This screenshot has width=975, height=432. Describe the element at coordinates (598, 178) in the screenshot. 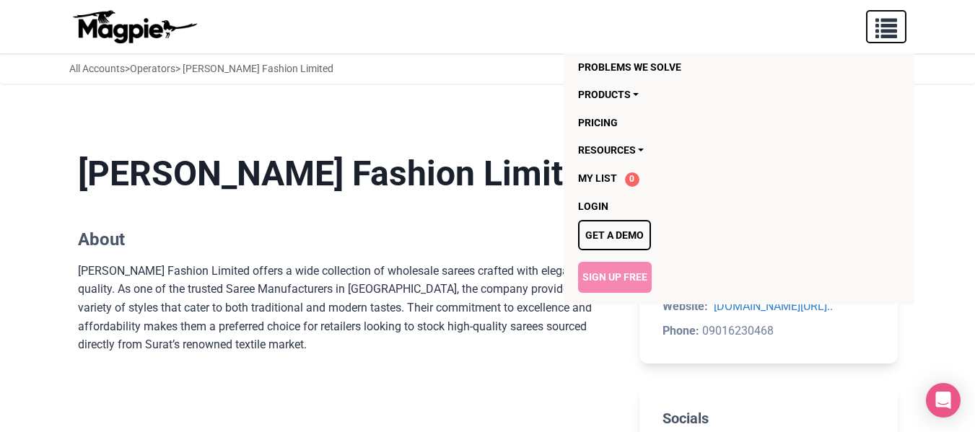

I see `span: My List` at that location.